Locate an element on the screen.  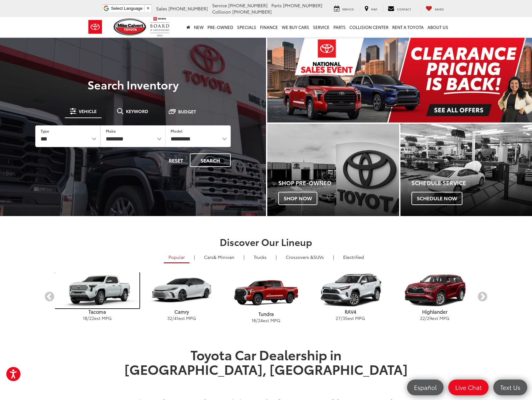
h3: Search Inventory is located at coordinates (132, 84).